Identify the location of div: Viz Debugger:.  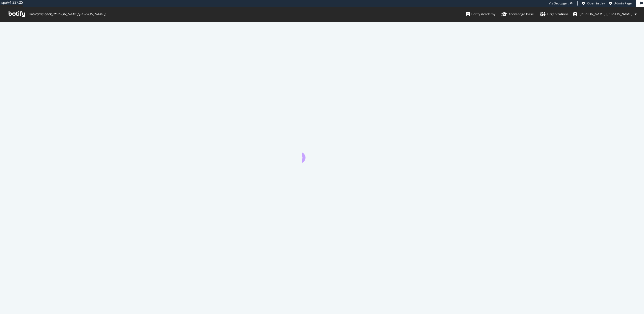
(559, 3).